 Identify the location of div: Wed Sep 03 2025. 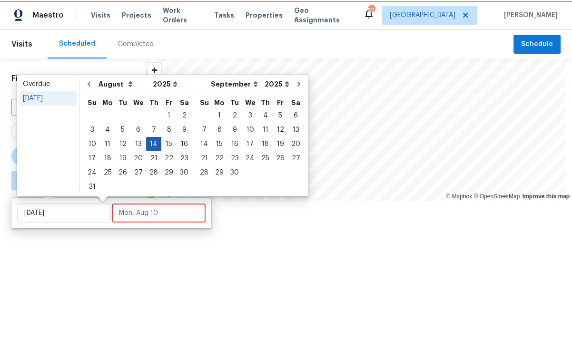
(250, 116).